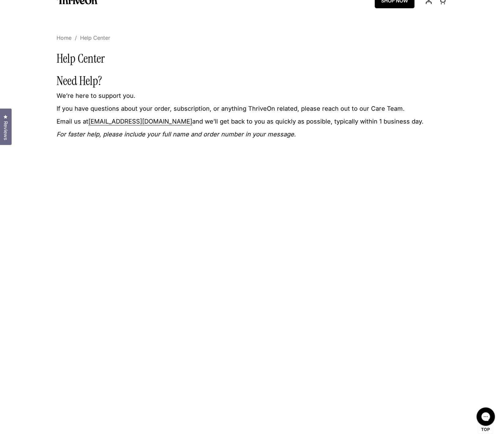 This screenshot has width=504, height=434. What do you see at coordinates (6, 131) in the screenshot?
I see `span: Reviews` at bounding box center [6, 131].